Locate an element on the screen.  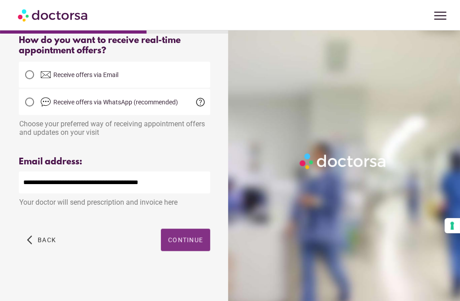
div: Choose your preferred way of receiving appointment offers and updates on your visit is located at coordinates (114, 126).